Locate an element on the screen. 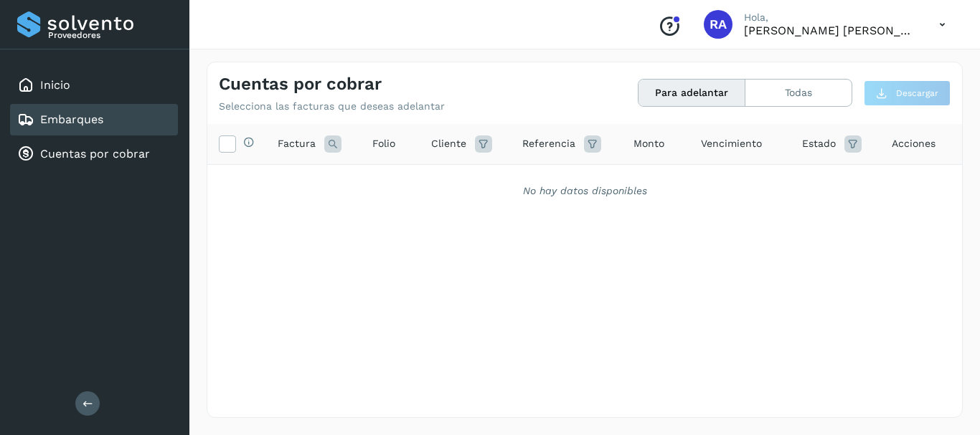  p: Selecciona las facturas que deseas adelantar is located at coordinates (331, 106).